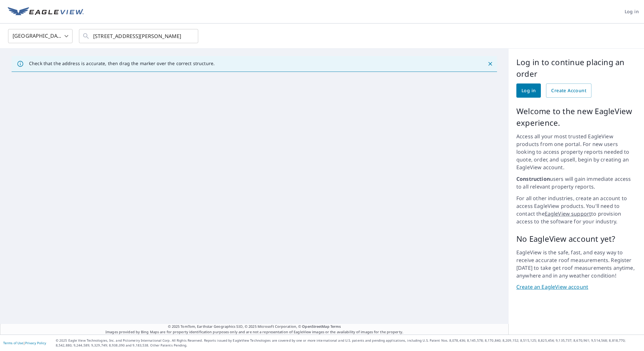 The height and width of the screenshot is (351, 644). Describe the element at coordinates (568, 213) in the screenshot. I see `a: EagleView support` at that location.